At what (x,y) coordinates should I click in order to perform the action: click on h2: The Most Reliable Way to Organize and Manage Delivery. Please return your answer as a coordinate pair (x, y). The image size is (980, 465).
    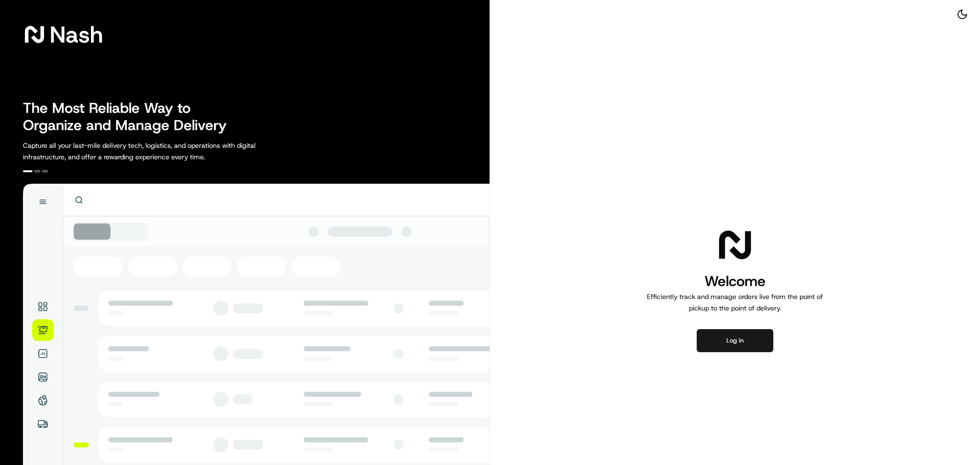
    Looking at the image, I should click on (130, 116).